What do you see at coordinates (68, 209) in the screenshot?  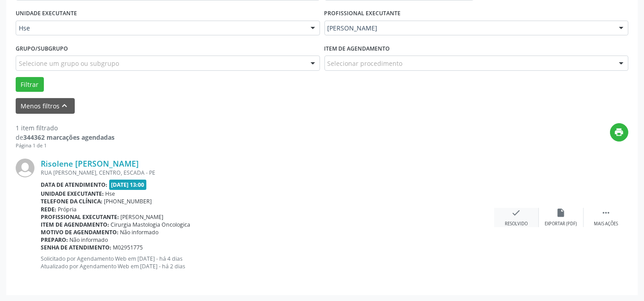 I see `span: Própria` at bounding box center [68, 209].